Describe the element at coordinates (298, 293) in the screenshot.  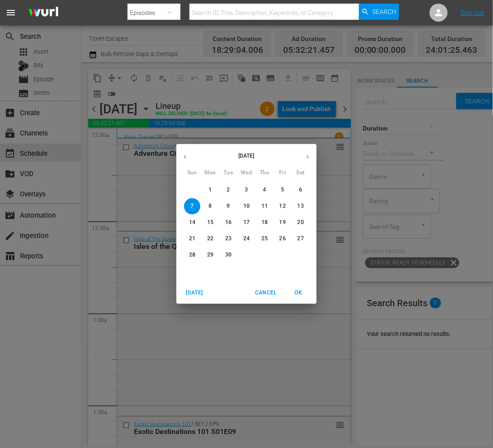
I see `button: OK` at that location.